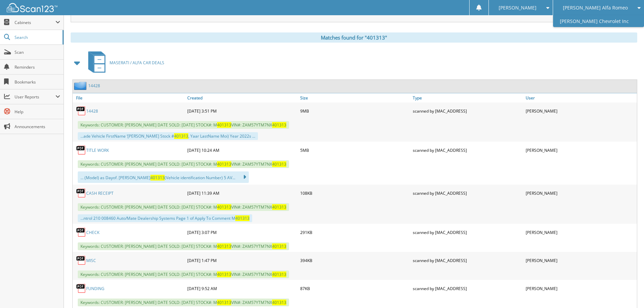  I want to click on a: File, so click(129, 98).